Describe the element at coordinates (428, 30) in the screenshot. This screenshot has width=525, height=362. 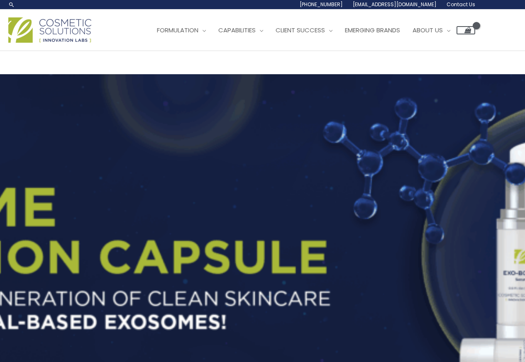
I see `span: About Us` at that location.